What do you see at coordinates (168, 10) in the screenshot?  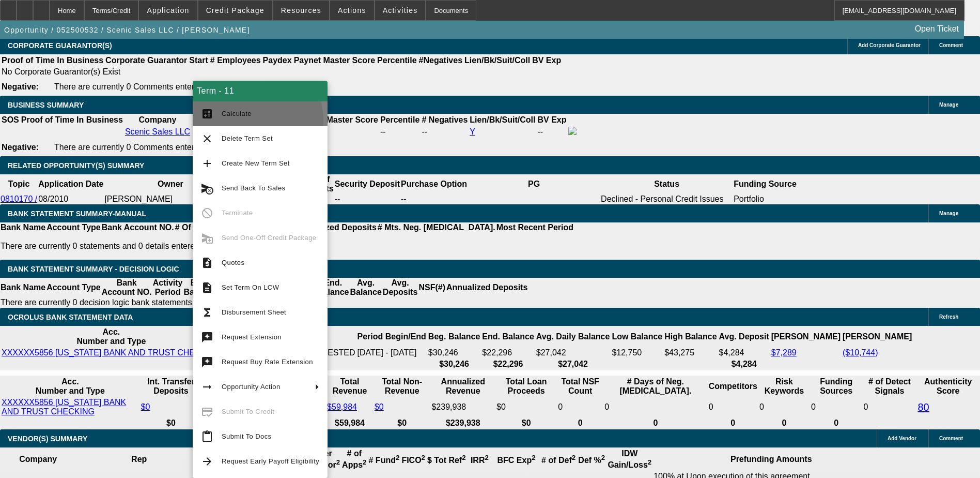 I see `span: Application` at bounding box center [168, 10].